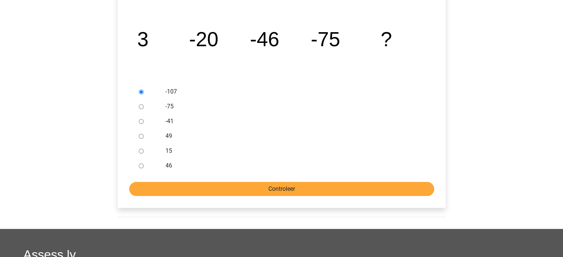 Image resolution: width=563 pixels, height=257 pixels. Describe the element at coordinates (294, 107) in the screenshot. I see `label: -75` at that location.